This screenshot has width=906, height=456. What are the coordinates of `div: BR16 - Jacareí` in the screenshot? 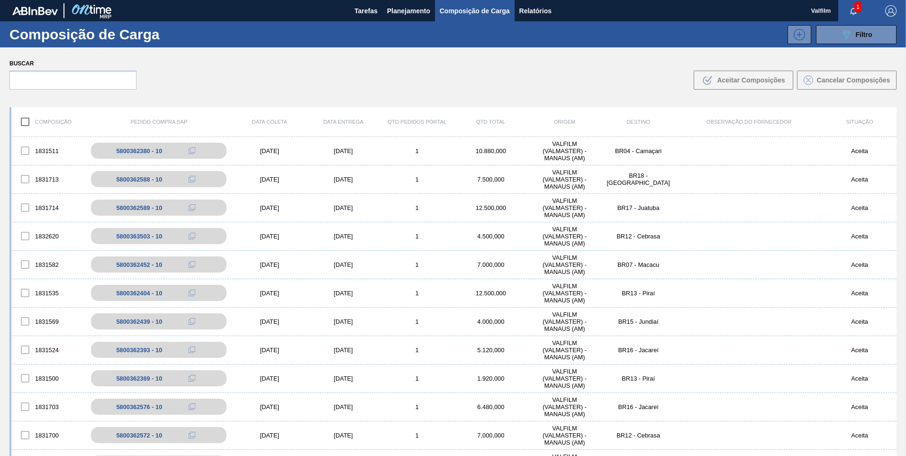 It's located at (638, 350).